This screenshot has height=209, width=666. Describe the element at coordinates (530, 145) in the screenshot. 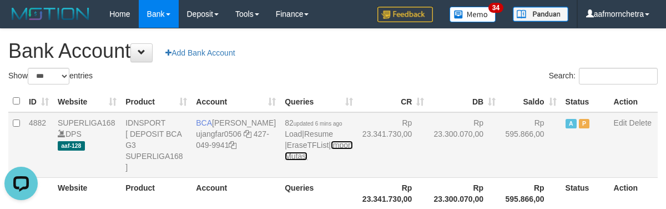

I see `td: Rp 595.866,00` at that location.